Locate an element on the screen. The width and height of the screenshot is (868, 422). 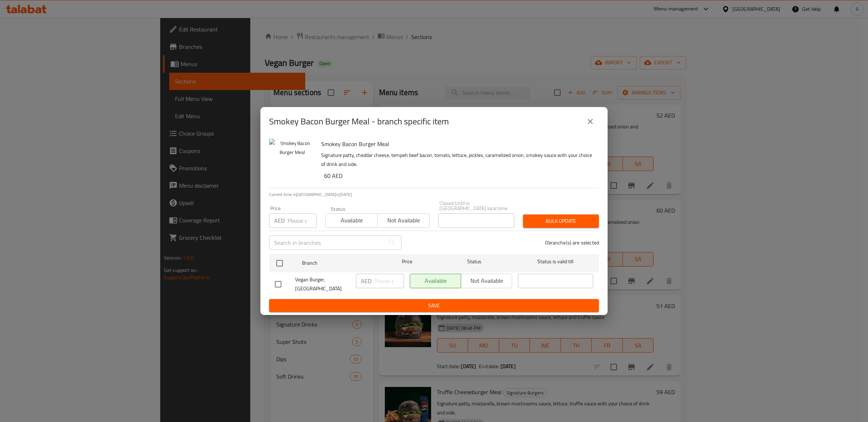
input: Search in branches is located at coordinates (327, 243).